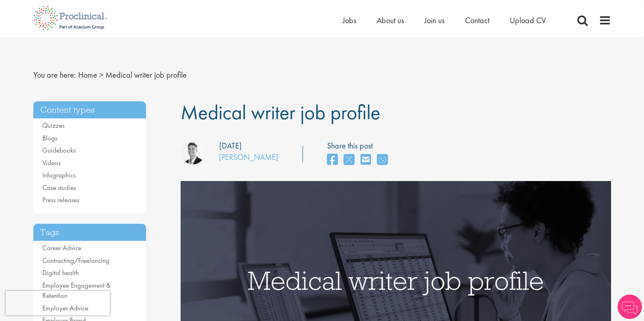 The height and width of the screenshot is (321, 644). Describe the element at coordinates (193, 152) in the screenshot. I see `img: George Watson` at that location.